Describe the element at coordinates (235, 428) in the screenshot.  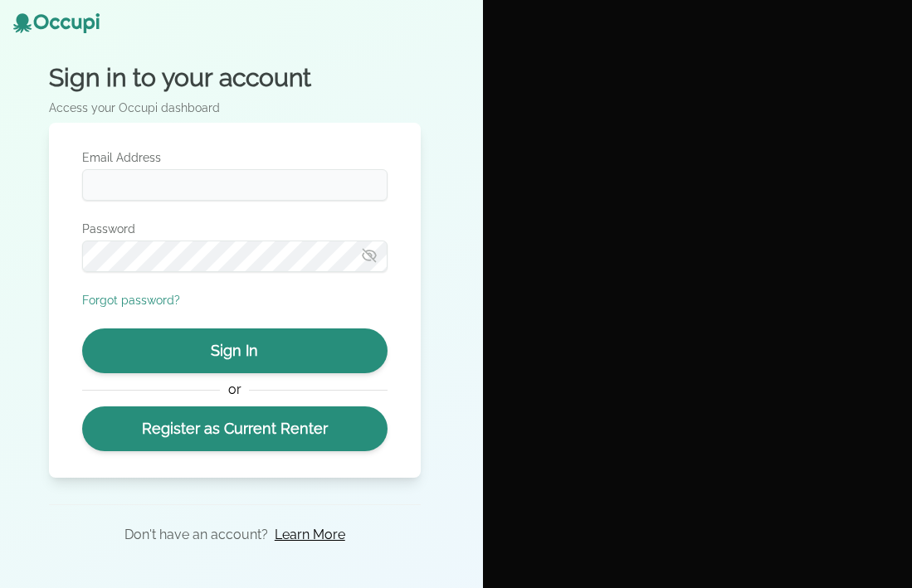
I see `a: Register as Current Renter` at that location.